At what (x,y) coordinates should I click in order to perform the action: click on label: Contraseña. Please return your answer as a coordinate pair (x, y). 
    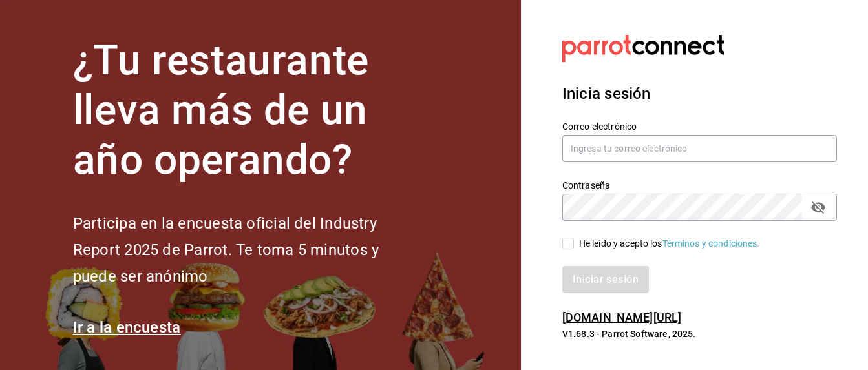
    Looking at the image, I should click on (699, 186).